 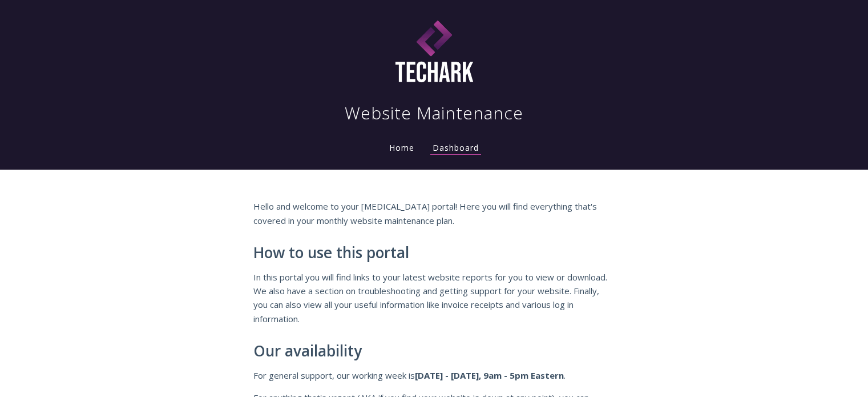 What do you see at coordinates (434, 375) in the screenshot?
I see `p: For general support, our working week is .` at bounding box center [434, 375].